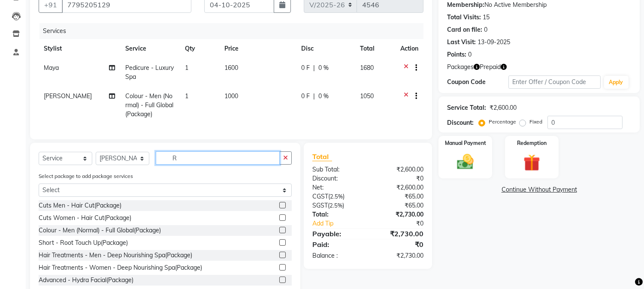 The width and height of the screenshot is (644, 289). I want to click on span: 1050, so click(367, 96).